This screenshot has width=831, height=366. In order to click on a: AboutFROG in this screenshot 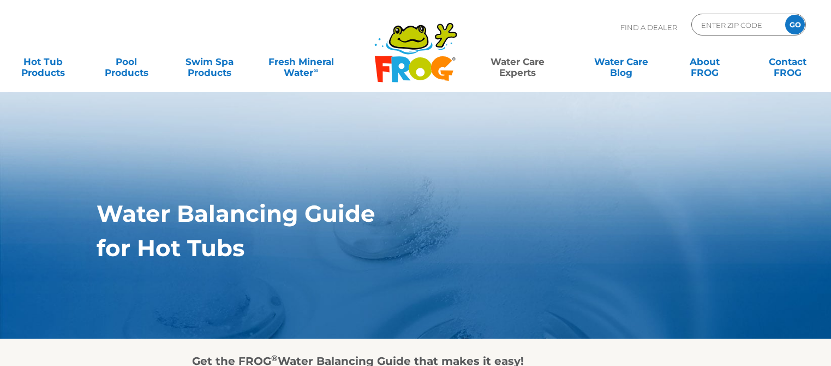, I will do `click(705, 62)`.